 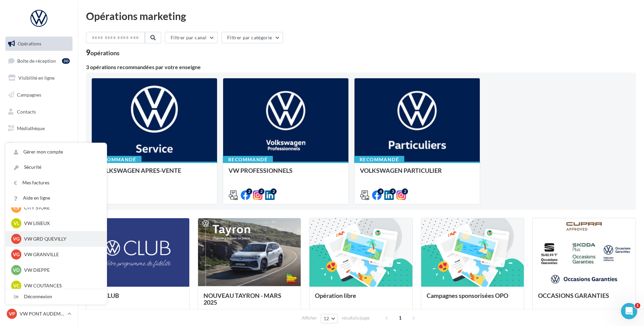 I want to click on span: Campagnes, so click(x=29, y=95).